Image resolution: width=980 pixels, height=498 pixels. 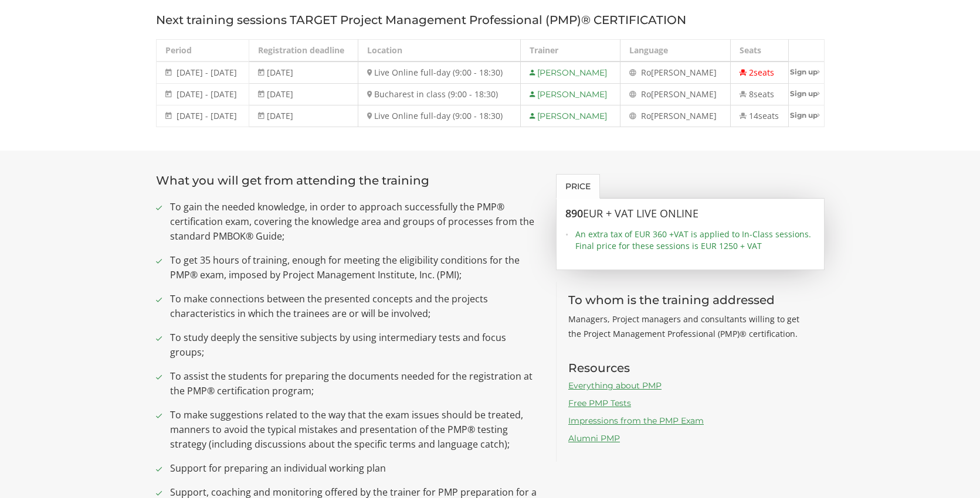 I want to click on span: To assist the students for preparing the documents needed for the registration at the PMP® certif..., so click(x=355, y=383).